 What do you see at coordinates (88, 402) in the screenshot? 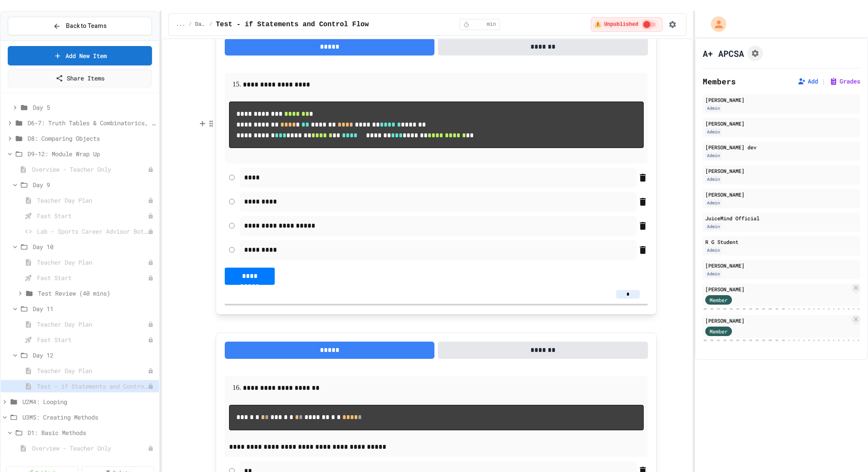
I see `span: U2M4: Looping` at bounding box center [88, 402].